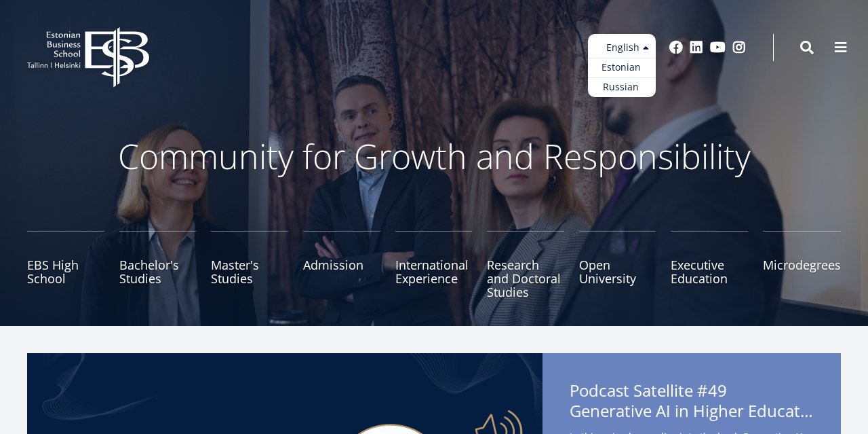 This screenshot has height=434, width=868. I want to click on a: Russian, so click(622, 87).